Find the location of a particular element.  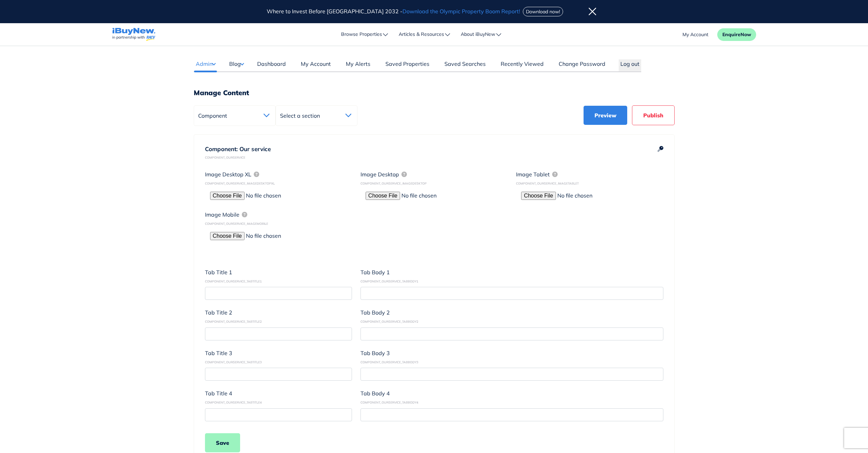

label: Tab Title 3 is located at coordinates (218, 353).